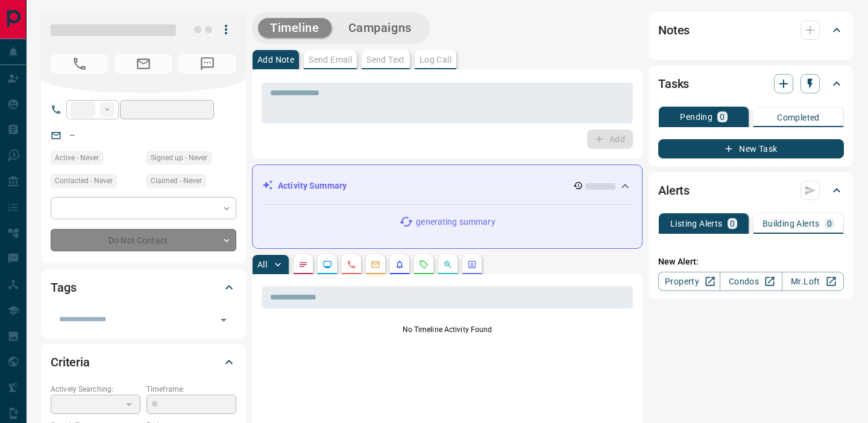  What do you see at coordinates (84, 181) in the screenshot?
I see `span: Contacted - Never` at bounding box center [84, 181].